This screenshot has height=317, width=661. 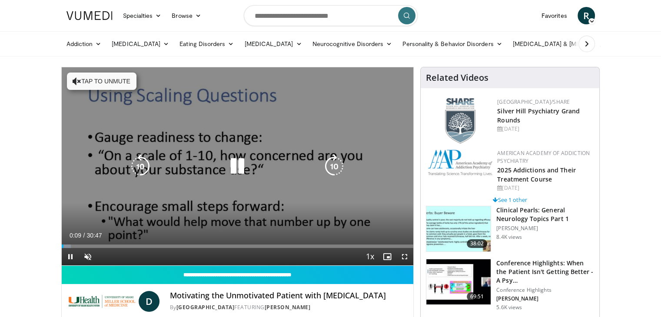 I want to click on span: R, so click(x=586, y=16).